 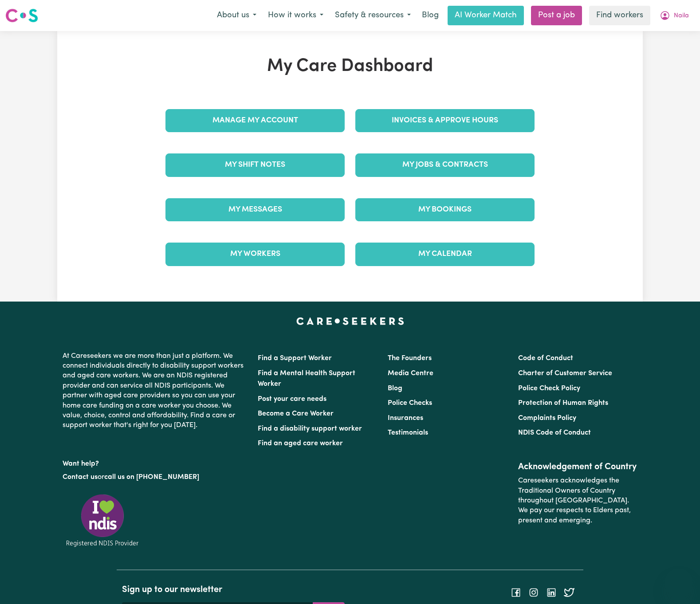 What do you see at coordinates (21, 16) in the screenshot?
I see `a: Careseekers logo` at bounding box center [21, 16].